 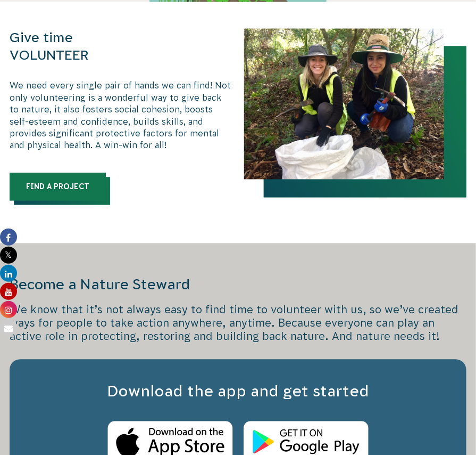 I want to click on h3: Download the app and get started, so click(x=238, y=391).